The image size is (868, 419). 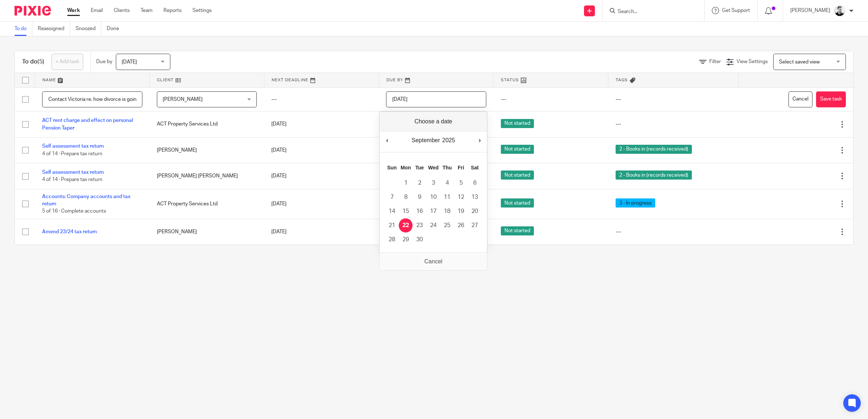 I want to click on button: 13, so click(x=475, y=197).